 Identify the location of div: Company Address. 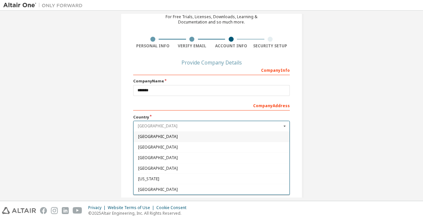
(211, 105).